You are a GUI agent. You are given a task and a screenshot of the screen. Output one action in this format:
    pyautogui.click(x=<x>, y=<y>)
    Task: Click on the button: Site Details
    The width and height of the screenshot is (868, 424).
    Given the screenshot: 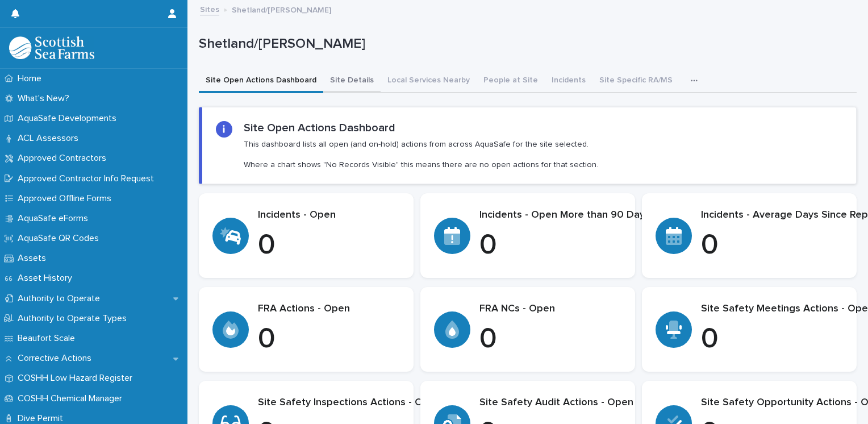 What is the action you would take?
    pyautogui.click(x=352, y=82)
    